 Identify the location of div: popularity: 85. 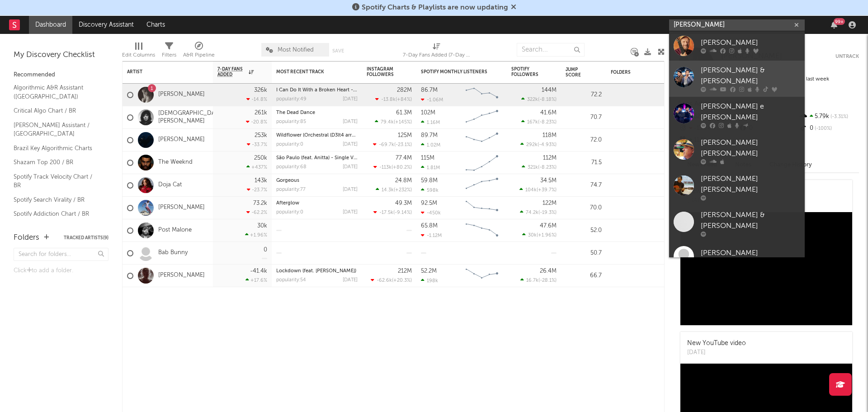
(291, 121).